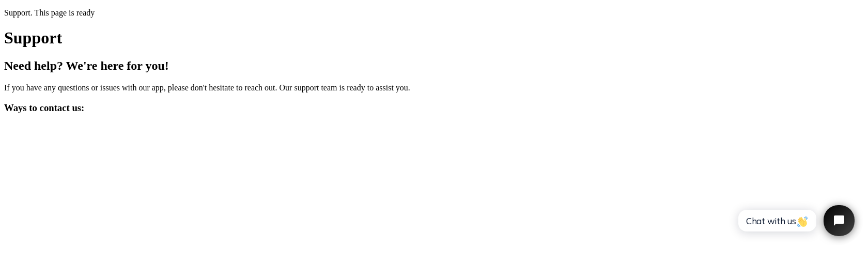  What do you see at coordinates (33, 38) in the screenshot?
I see `span: Support` at bounding box center [33, 38].